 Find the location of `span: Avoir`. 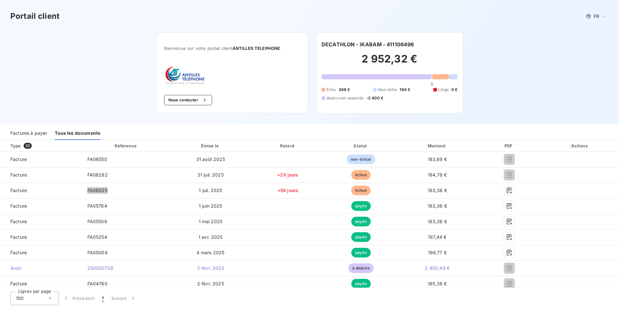

span: Avoir is located at coordinates (41, 268).